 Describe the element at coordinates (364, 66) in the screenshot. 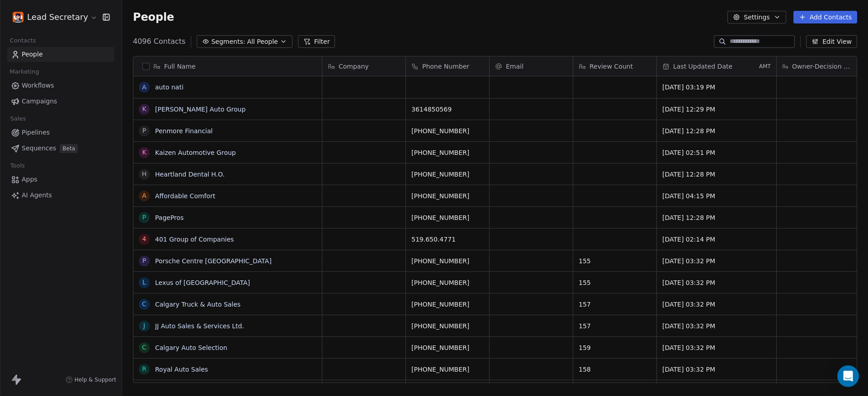

I see `div: Company` at that location.